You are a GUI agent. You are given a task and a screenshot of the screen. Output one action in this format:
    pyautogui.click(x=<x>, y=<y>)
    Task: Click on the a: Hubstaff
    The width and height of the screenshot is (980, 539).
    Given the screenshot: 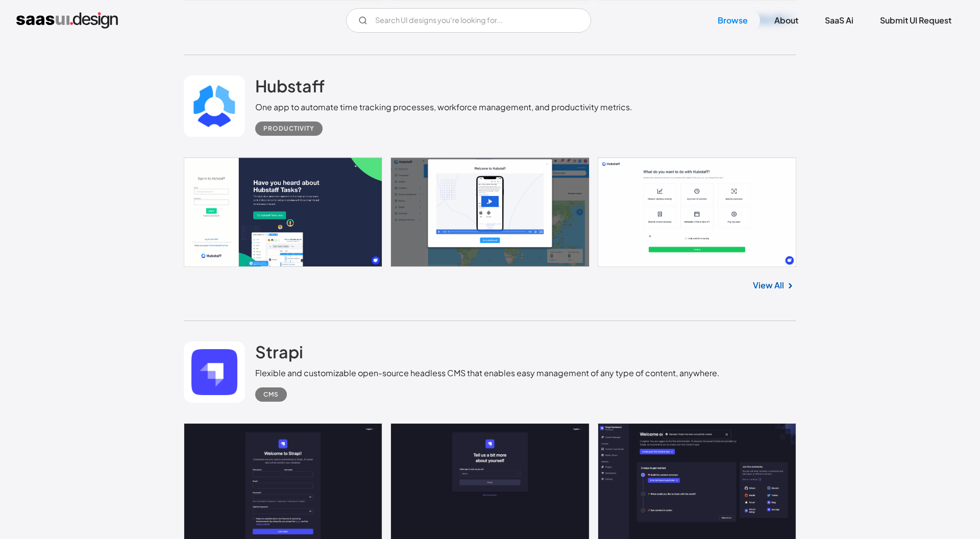 What is the action you would take?
    pyautogui.click(x=290, y=88)
    